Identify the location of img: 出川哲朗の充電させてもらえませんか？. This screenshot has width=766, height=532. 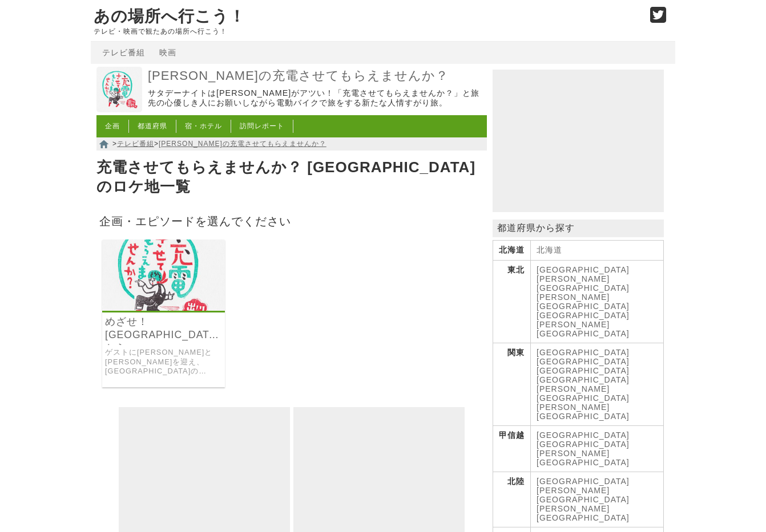
(120, 89).